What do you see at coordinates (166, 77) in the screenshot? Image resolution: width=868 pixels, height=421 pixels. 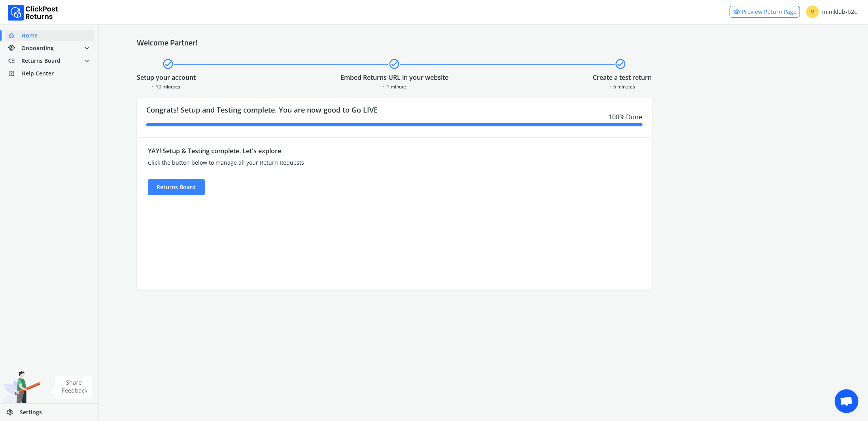 I see `div: Setup your account` at bounding box center [166, 77].